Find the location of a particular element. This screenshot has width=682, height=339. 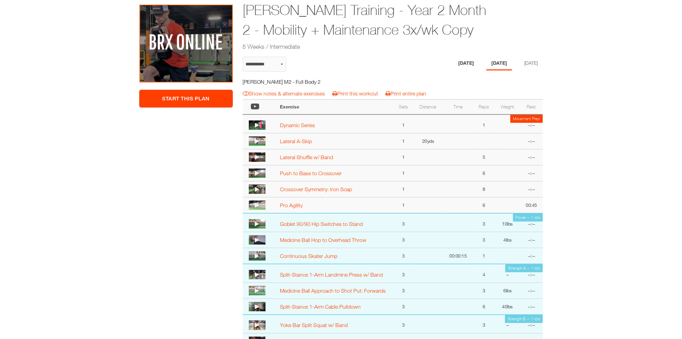

a: Dynamic Series is located at coordinates (297, 125).